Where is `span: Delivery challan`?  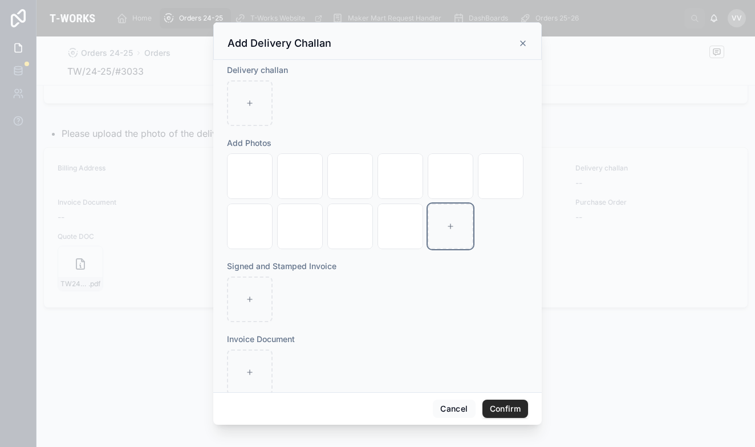 span: Delivery challan is located at coordinates (257, 70).